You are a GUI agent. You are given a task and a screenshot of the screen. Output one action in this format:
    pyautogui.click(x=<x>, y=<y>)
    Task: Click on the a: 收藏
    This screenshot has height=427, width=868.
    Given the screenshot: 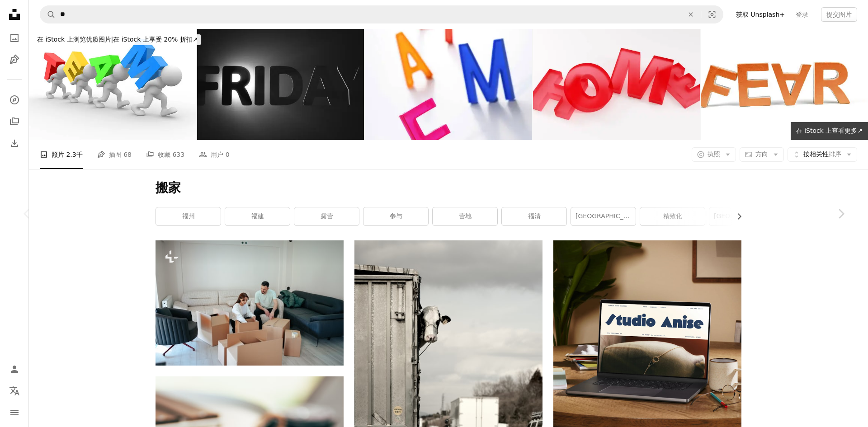 What is the action you would take?
    pyautogui.click(x=14, y=122)
    